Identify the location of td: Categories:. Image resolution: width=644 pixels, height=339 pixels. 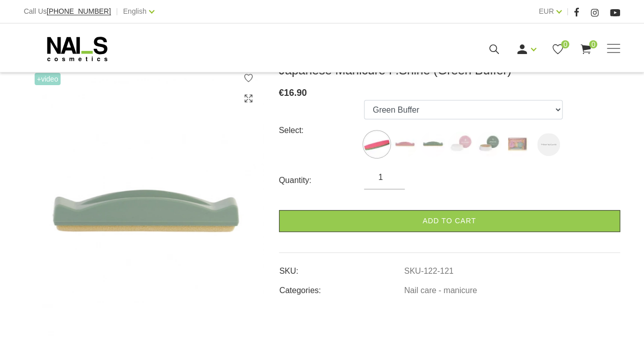
(341, 286).